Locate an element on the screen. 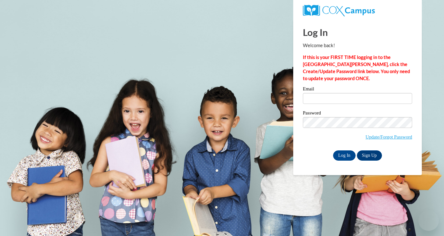 This screenshot has width=444, height=236. a: Sign Up is located at coordinates (369, 156).